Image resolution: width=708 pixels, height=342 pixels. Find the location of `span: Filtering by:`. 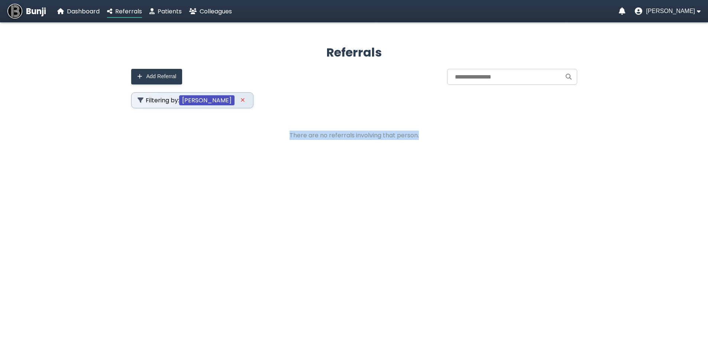

span: Filtering by: is located at coordinates (186, 100).